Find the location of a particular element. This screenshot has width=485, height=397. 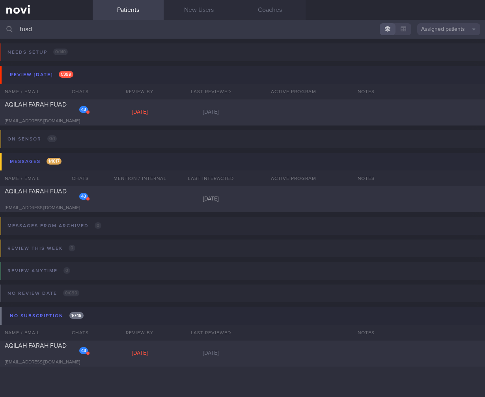

div: Messages from Archived is located at coordinates (54, 226).